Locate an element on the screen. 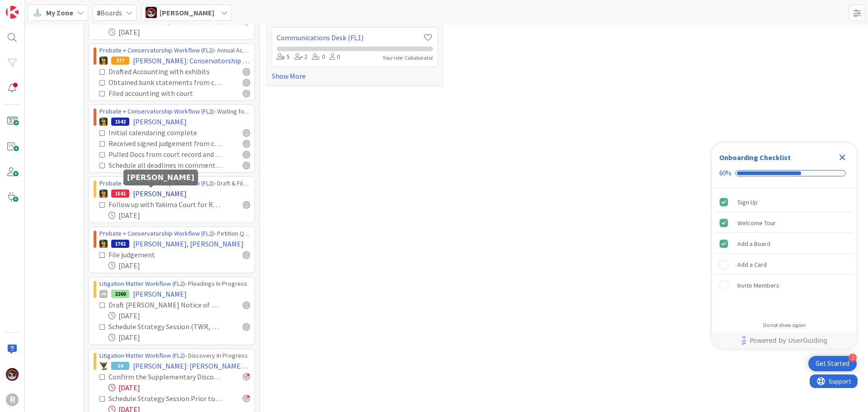  span: My Zone is located at coordinates (59, 13).